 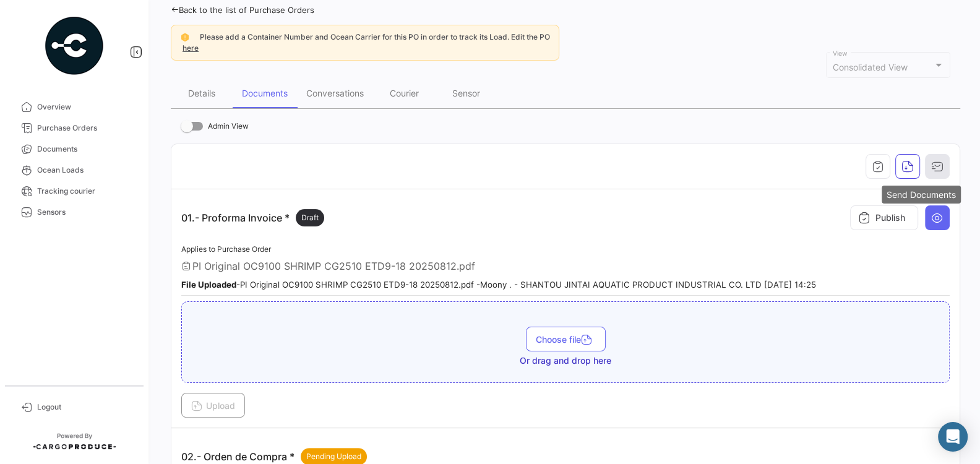 I want to click on a: Tracking courier, so click(x=74, y=192).